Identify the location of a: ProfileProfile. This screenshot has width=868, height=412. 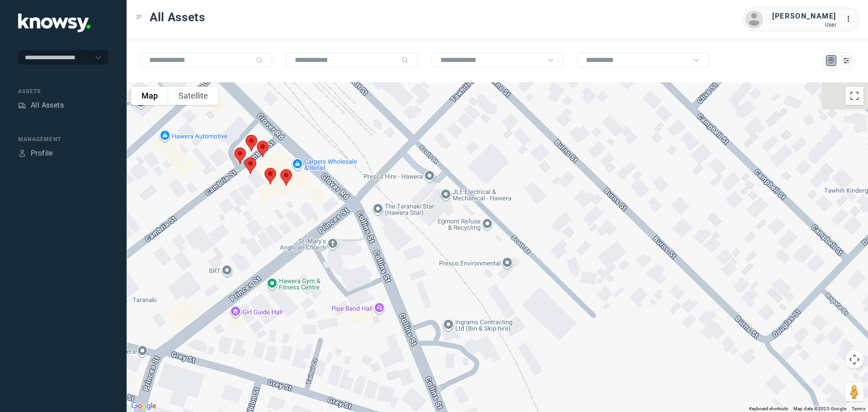
(35, 153).